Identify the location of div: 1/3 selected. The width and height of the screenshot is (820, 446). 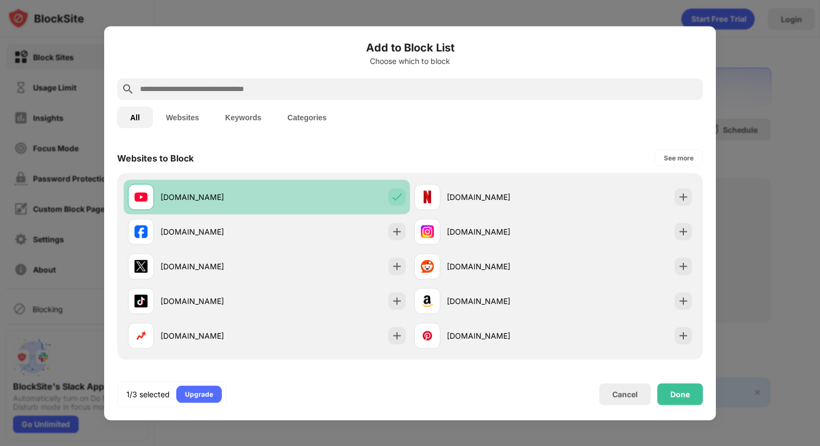
(148, 394).